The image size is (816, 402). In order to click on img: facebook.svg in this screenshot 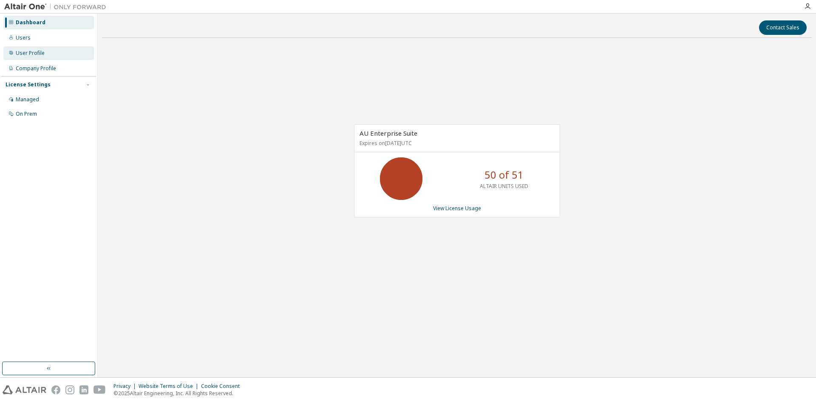, I will do `click(56, 389)`.